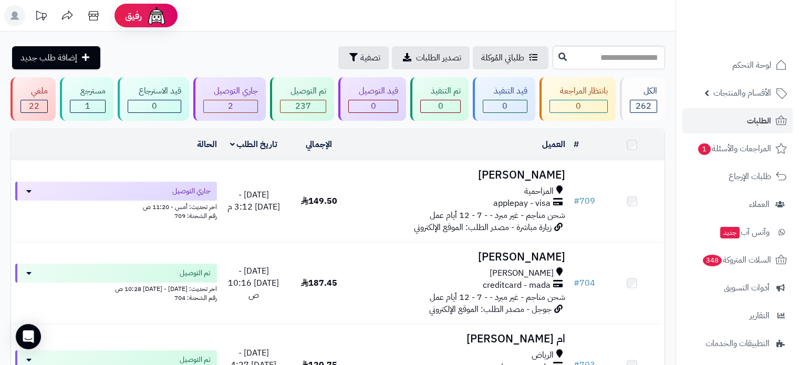 Image resolution: width=799 pixels, height=365 pixels. What do you see at coordinates (254, 145) in the screenshot?
I see `a: تاريخ الطلب` at bounding box center [254, 145].